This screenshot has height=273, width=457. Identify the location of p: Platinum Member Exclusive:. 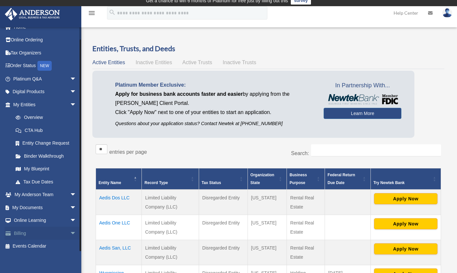
(215, 85).